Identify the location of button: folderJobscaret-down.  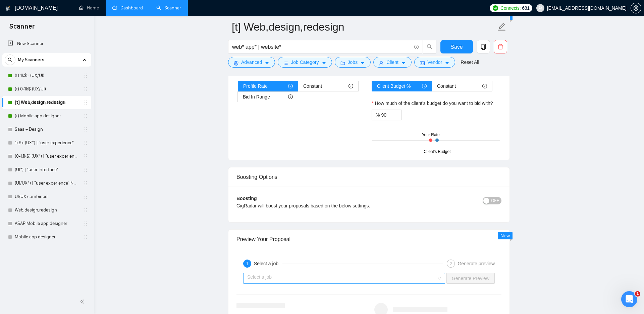
(353, 62).